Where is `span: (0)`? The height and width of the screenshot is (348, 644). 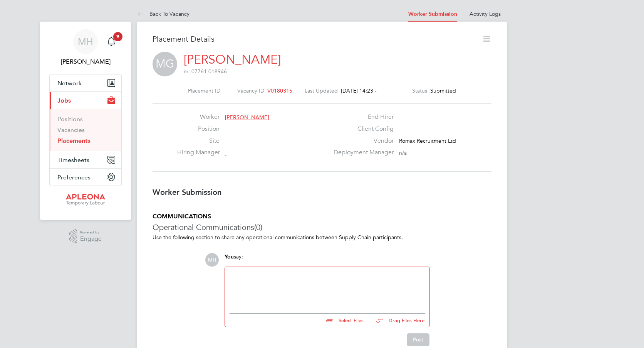
span: (0) is located at coordinates (258, 227).